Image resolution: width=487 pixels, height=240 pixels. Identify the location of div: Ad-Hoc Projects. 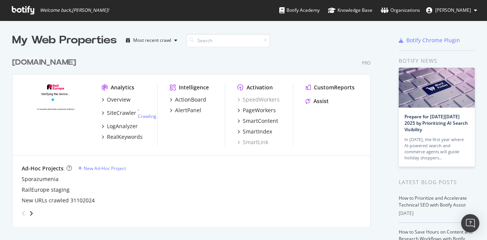
(43, 169).